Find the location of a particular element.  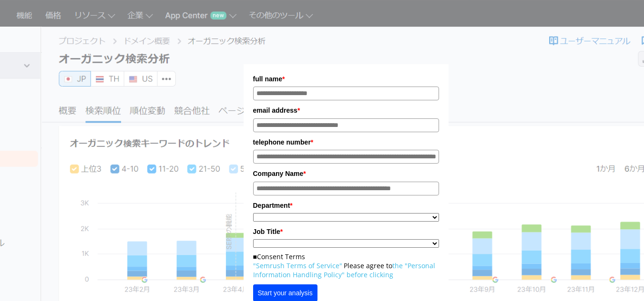

font: Company Name is located at coordinates (278, 174).